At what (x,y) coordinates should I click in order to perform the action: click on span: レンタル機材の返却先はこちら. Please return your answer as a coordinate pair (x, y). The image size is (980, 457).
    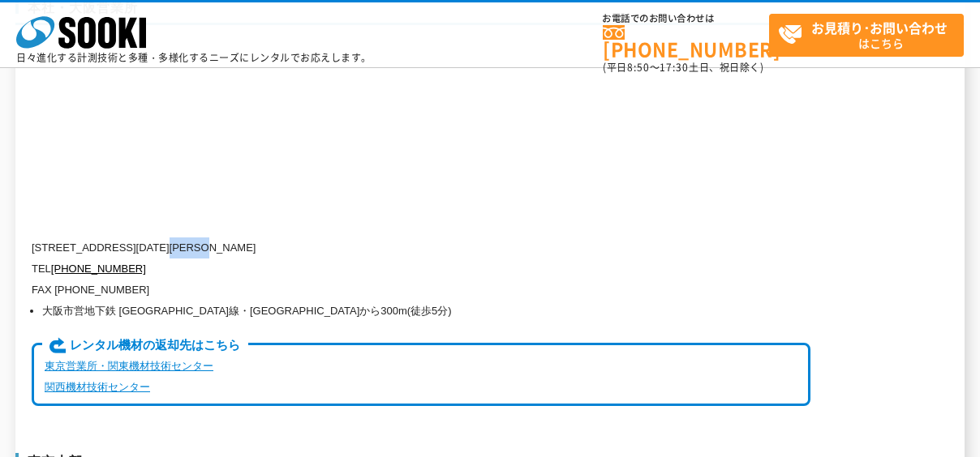
    Looking at the image, I should click on (144, 346).